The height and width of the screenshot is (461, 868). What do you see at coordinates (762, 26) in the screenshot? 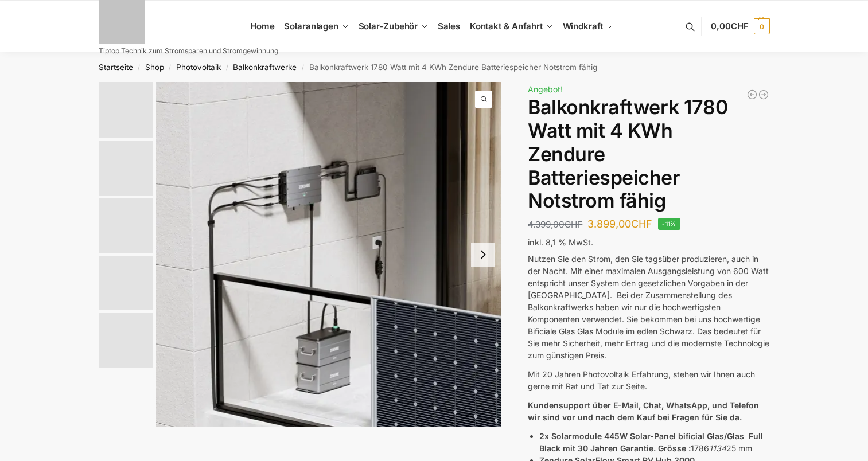
I see `span: 0` at bounding box center [762, 26].